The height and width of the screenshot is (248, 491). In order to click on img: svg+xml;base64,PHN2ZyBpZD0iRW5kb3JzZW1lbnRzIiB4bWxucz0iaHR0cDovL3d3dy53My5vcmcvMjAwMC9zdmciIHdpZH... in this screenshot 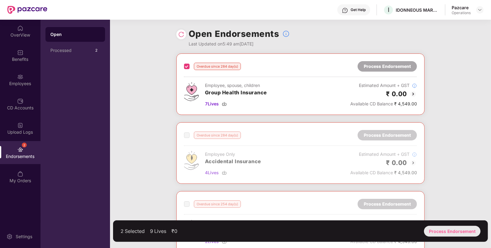, I will do `click(20, 150)`.